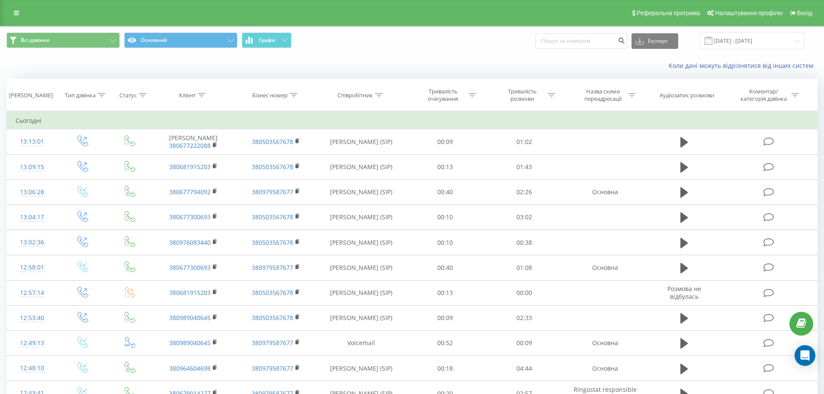 This screenshot has height=394, width=824. I want to click on div: Тривалість очікування, so click(443, 95).